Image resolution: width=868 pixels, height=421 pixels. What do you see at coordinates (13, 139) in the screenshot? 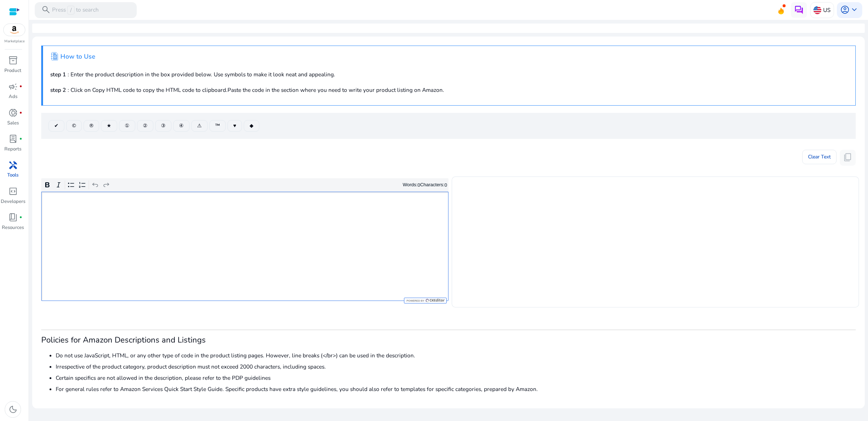
I see `span: lab_profile` at bounding box center [13, 139].